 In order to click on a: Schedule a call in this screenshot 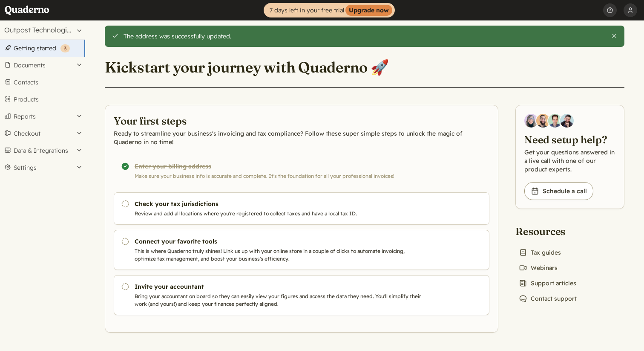, I will do `click(559, 191)`.